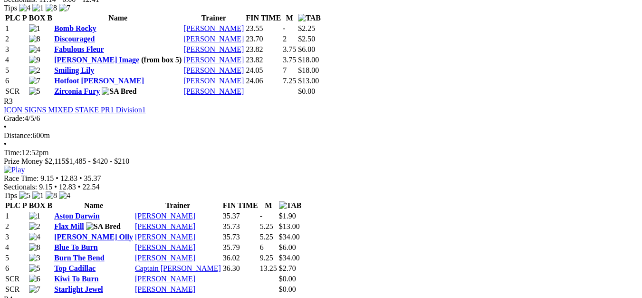  What do you see at coordinates (263, 81) in the screenshot?
I see `td: 24.06` at bounding box center [263, 81].